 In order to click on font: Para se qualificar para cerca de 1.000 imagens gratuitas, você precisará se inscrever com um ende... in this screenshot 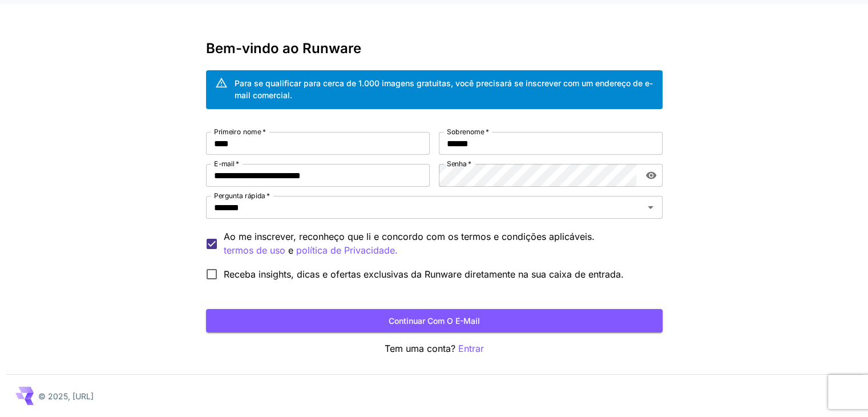, I will do `click(443, 89)`.